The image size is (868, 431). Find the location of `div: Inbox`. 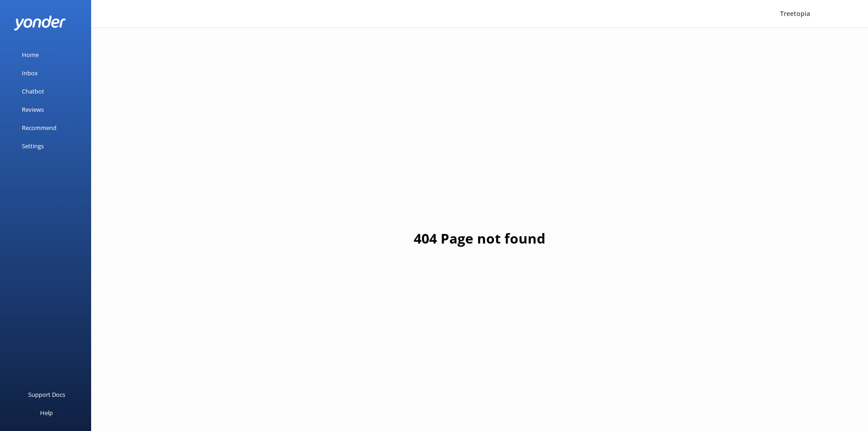

div: Inbox is located at coordinates (30, 73).